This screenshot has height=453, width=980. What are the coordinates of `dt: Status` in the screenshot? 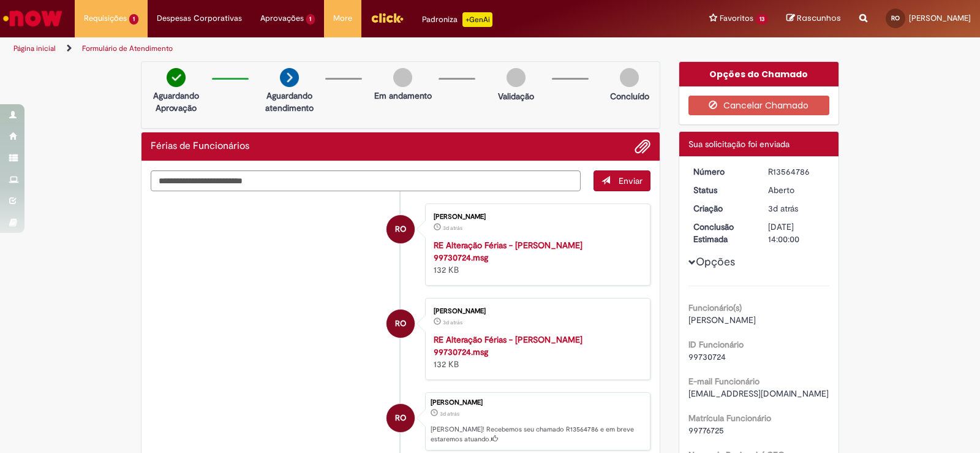 It's located at (721, 190).